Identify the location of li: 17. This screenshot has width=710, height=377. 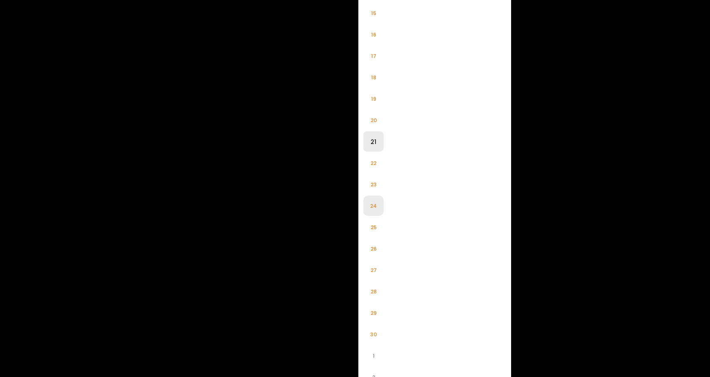
(374, 56).